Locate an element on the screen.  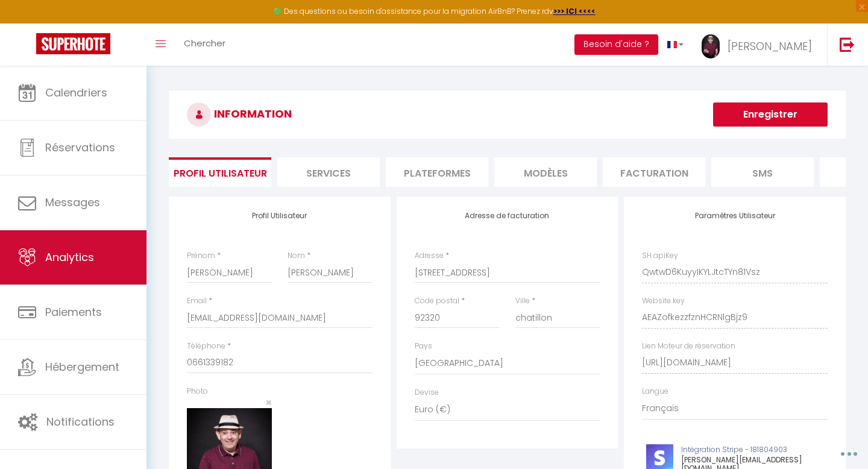
label: Code postal is located at coordinates (437, 300).